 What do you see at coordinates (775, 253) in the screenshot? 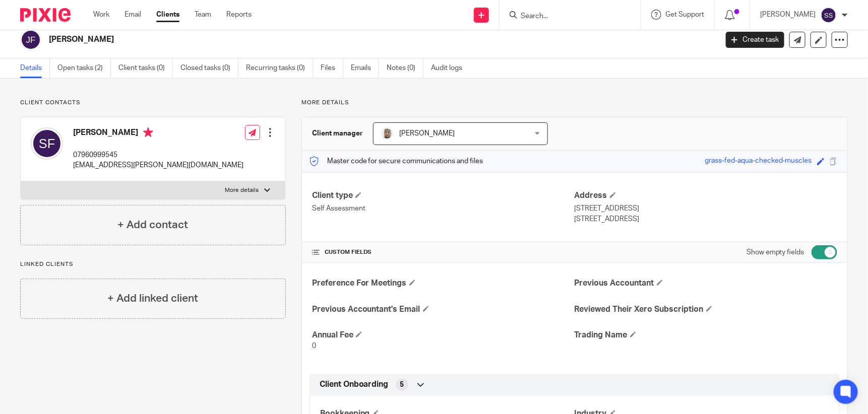
I see `label: Show empty fields` at bounding box center [775, 253].